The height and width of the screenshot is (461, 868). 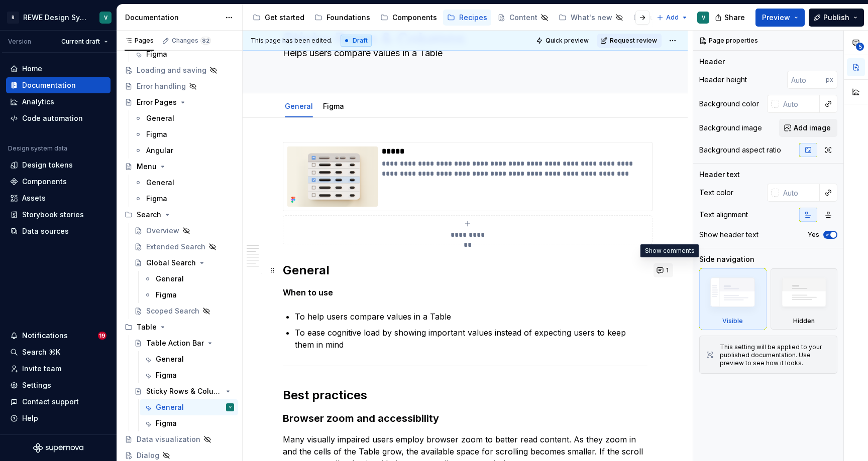 What do you see at coordinates (148, 456) in the screenshot?
I see `div: Dialog` at bounding box center [148, 456].